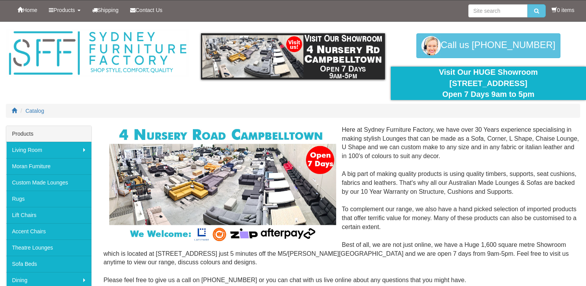 The image size is (586, 286). I want to click on a: Living Room, so click(49, 150).